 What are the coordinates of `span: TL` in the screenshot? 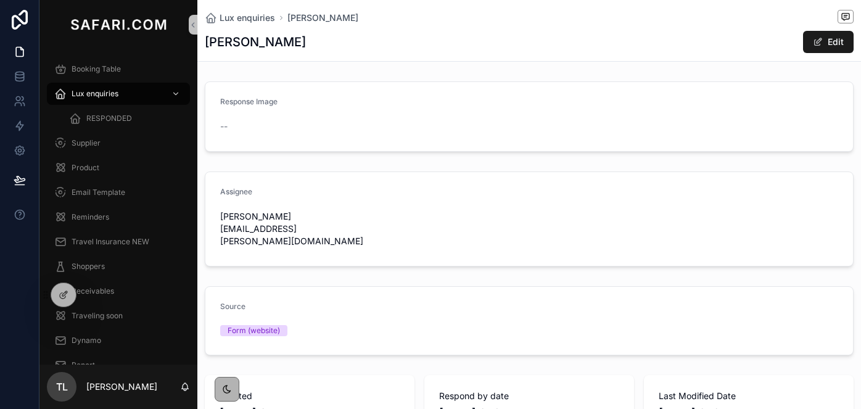 It's located at (62, 387).